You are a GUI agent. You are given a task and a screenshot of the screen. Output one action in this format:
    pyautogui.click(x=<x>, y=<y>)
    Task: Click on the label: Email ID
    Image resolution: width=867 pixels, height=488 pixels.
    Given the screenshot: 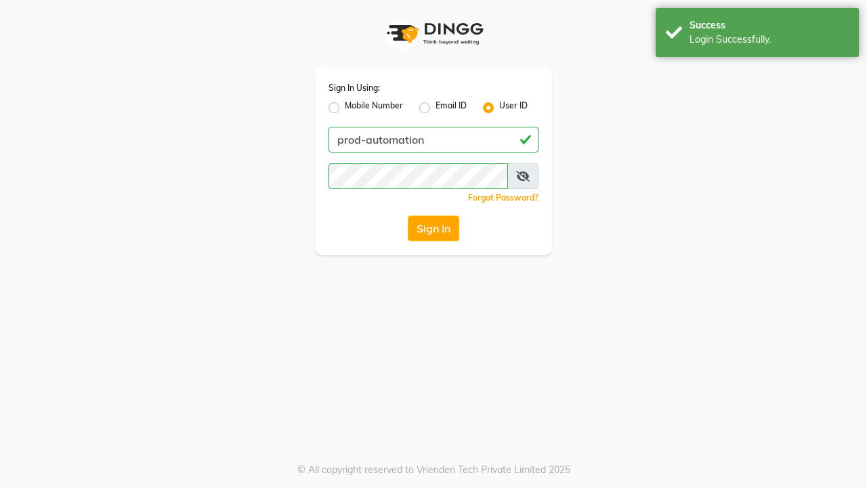 What is the action you would take?
    pyautogui.click(x=451, y=108)
    